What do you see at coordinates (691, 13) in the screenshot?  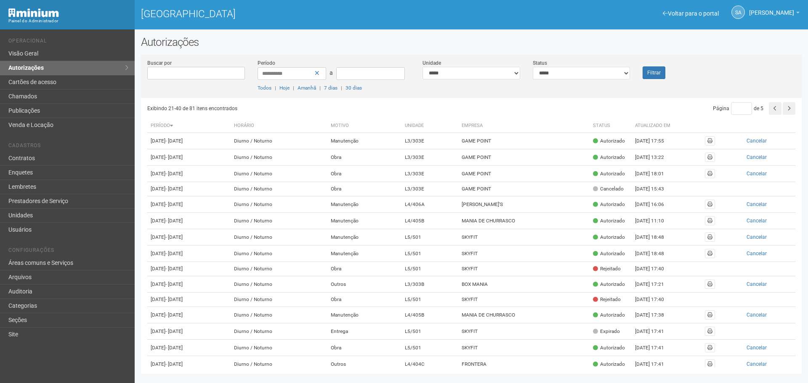 I see `a: Voltar para o portal` at bounding box center [691, 13].